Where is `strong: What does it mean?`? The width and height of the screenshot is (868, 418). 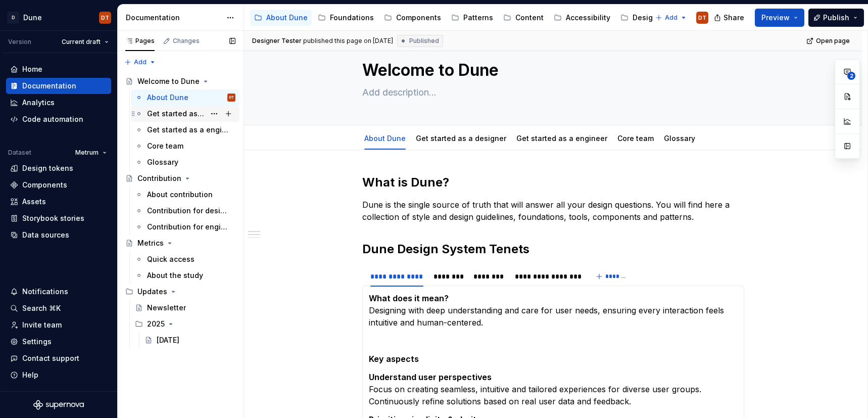
strong: What does it mean? is located at coordinates (408, 298).